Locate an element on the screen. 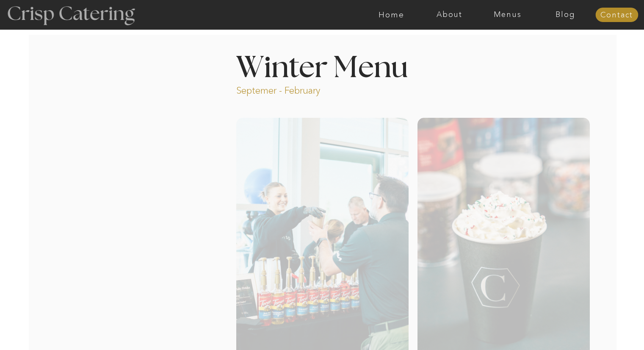 This screenshot has width=644, height=350. a: Home is located at coordinates (391, 15).